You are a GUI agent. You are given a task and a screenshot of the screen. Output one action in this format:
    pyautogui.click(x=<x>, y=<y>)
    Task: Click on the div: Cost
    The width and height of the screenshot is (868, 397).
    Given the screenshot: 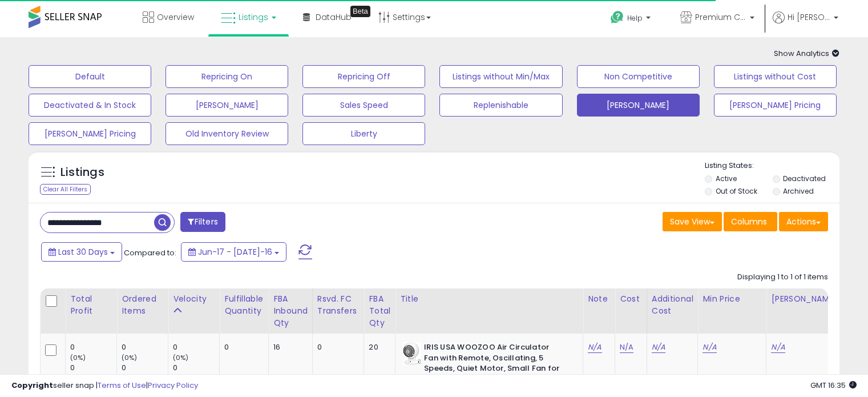 What is the action you would take?
    pyautogui.click(x=631, y=298)
    